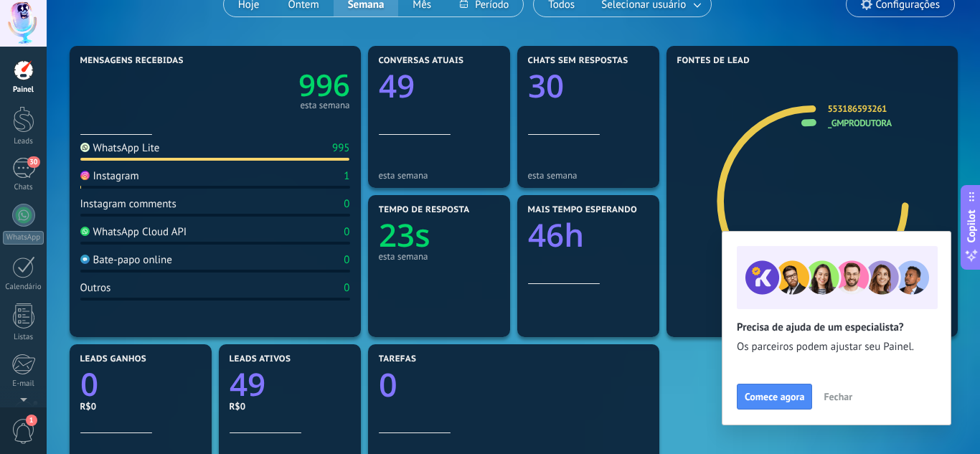 The image size is (980, 454). What do you see at coordinates (127, 260) in the screenshot?
I see `div: Bate-papo online` at bounding box center [127, 260].